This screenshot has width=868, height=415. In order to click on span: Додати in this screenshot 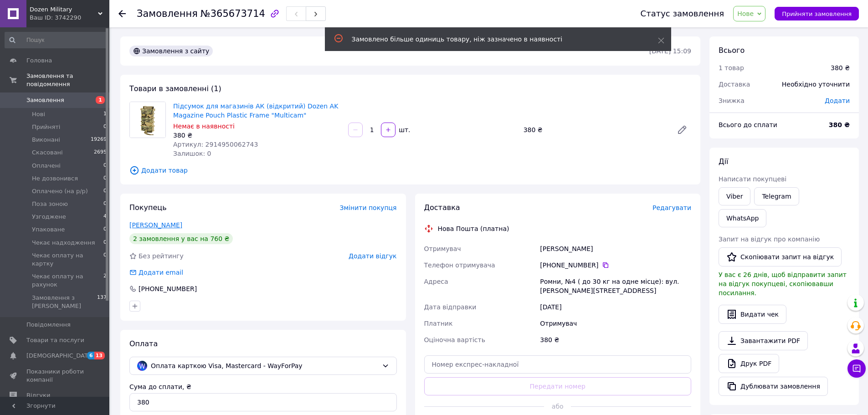, I will do `click(837, 101)`.